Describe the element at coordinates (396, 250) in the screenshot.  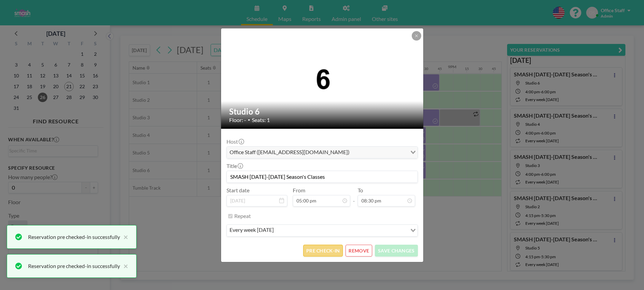
I see `button: SAVE CHANGES` at that location.